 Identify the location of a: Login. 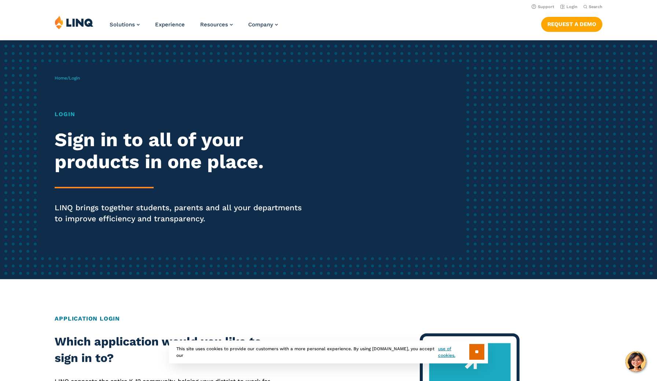
(569, 7).